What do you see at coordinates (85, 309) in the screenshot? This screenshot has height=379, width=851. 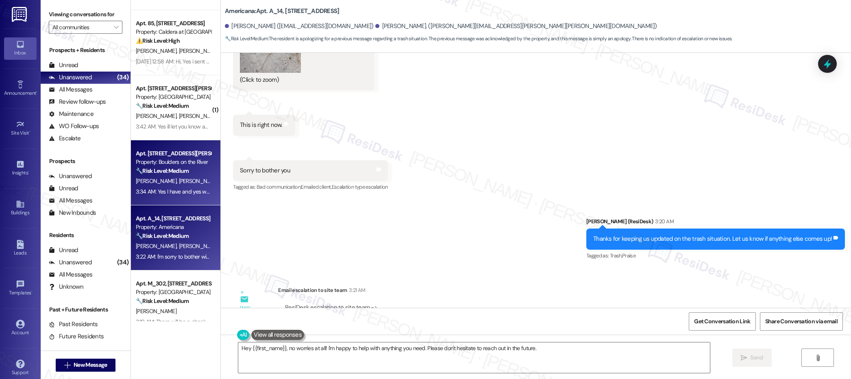 I see `div: Past + Future Residents` at bounding box center [85, 309].